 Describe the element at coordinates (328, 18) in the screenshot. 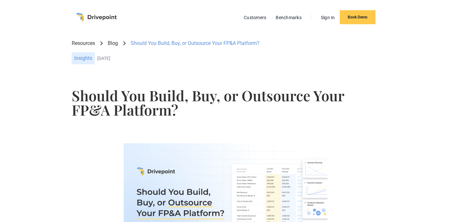

I see `a: Sign In` at that location.